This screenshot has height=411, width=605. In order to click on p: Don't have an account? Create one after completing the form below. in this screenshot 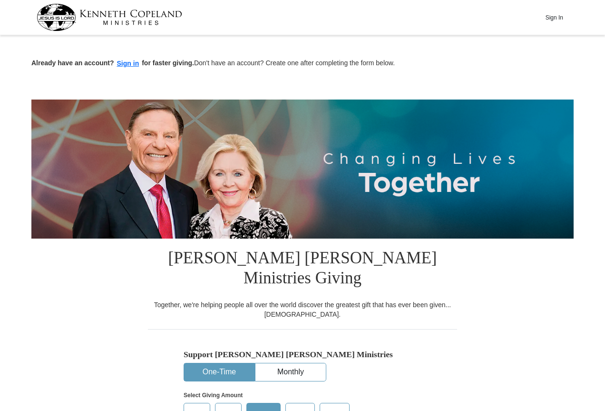, I will do `click(303, 63)`.